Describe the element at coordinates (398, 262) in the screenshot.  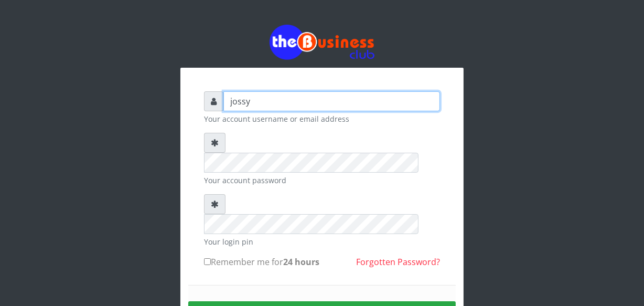
I see `a: Forgotten Password?` at that location.